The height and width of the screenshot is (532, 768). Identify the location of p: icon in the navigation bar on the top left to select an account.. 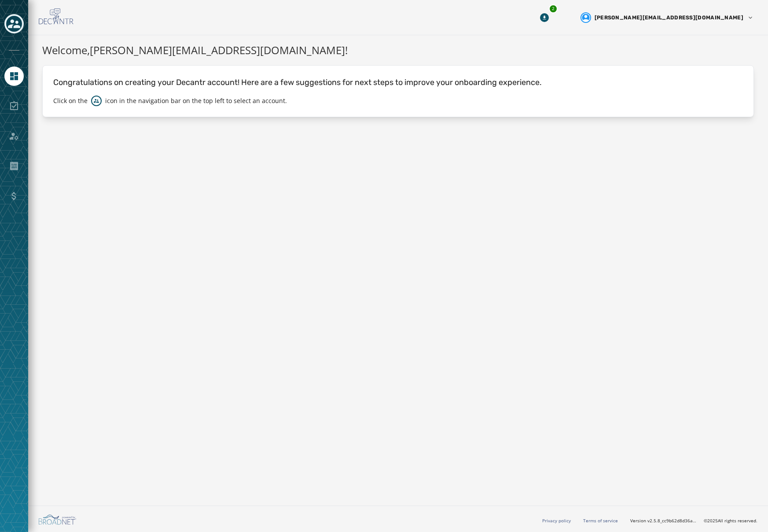
(196, 101).